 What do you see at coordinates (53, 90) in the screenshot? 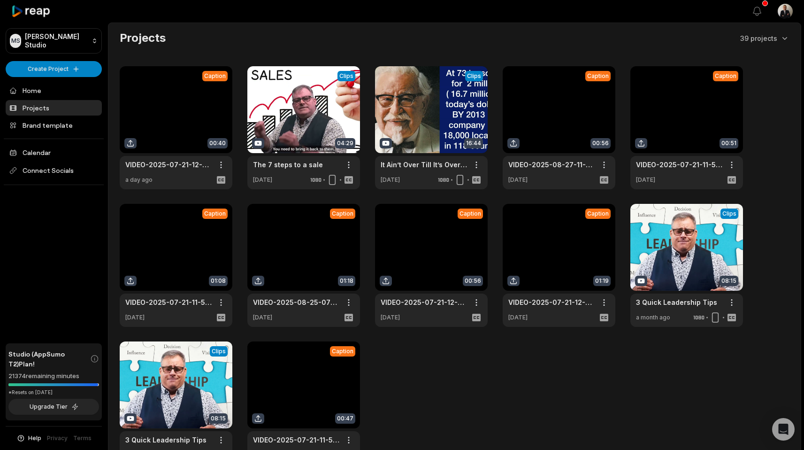
I see `a: Home` at bounding box center [53, 90].